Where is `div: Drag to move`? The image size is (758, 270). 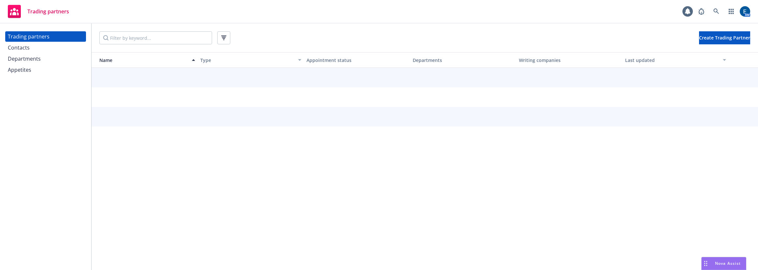
div: Drag to move is located at coordinates (706, 263).